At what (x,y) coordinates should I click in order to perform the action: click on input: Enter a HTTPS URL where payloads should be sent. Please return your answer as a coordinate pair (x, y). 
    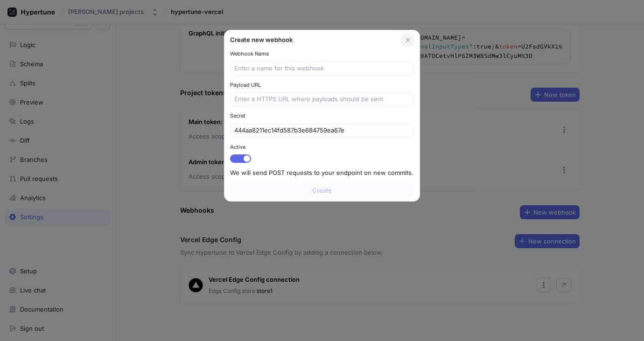
    Looking at the image, I should click on (322, 99).